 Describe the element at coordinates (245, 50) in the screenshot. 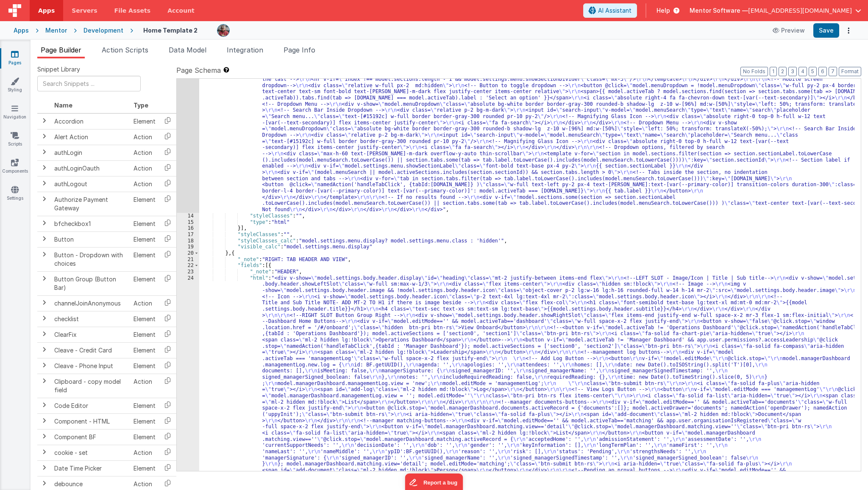

I see `span: Integration` at that location.